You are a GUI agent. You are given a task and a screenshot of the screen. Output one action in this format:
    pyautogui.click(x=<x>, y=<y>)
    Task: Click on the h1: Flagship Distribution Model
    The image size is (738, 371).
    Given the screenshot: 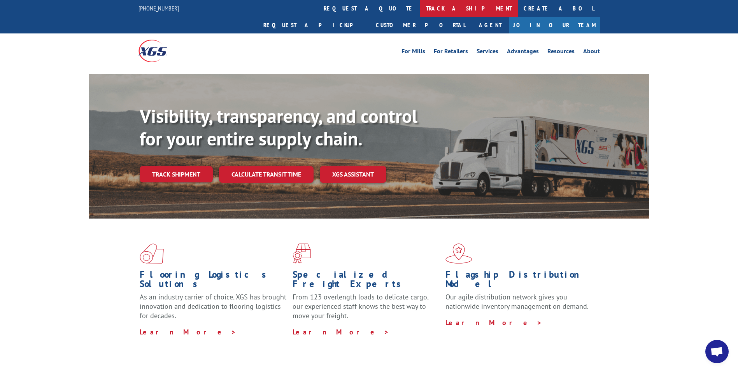 What is the action you would take?
    pyautogui.click(x=519, y=281)
    